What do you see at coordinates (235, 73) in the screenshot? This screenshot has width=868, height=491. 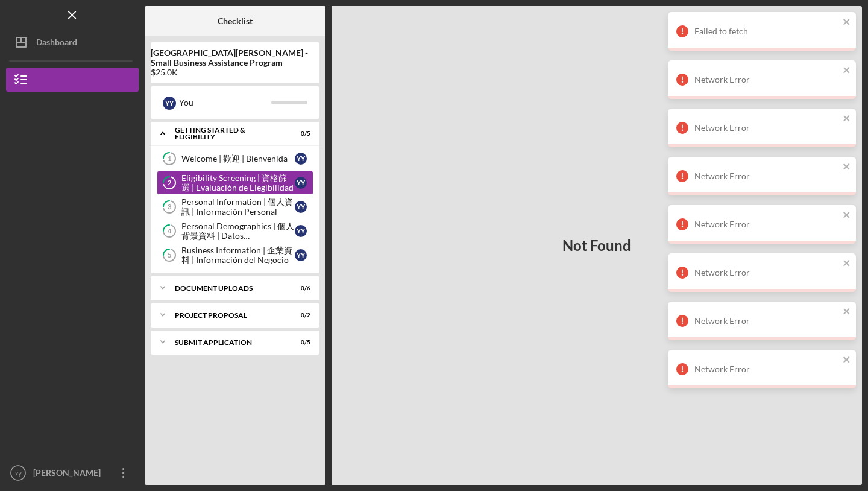 I see `div: $25.0K` at bounding box center [235, 73].